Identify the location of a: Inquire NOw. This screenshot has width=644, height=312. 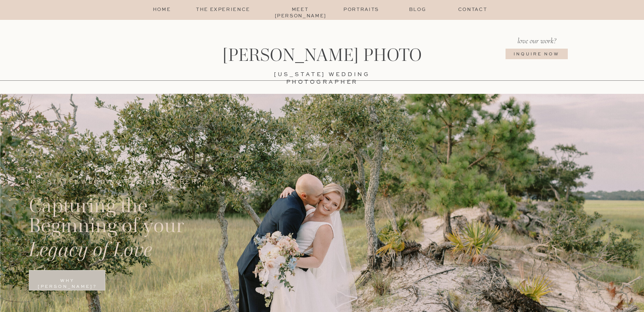
(536, 59).